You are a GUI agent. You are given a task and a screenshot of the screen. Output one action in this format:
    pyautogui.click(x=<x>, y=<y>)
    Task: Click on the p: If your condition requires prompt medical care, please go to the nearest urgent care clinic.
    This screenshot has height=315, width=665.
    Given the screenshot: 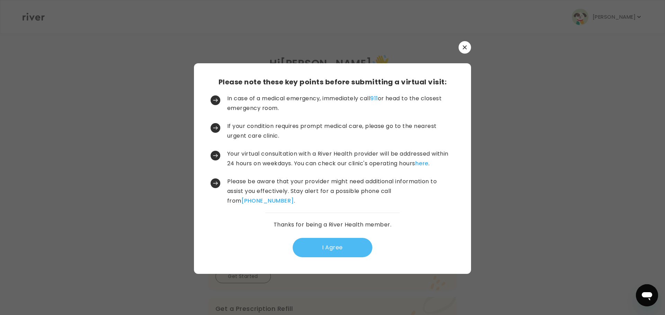 What is the action you would take?
    pyautogui.click(x=340, y=131)
    